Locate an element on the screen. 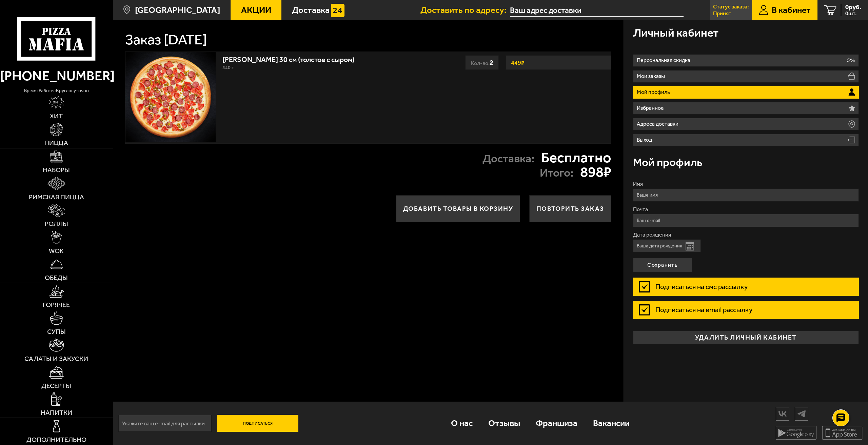 The image size is (868, 445). p: Мой профиль is located at coordinates (654, 92).